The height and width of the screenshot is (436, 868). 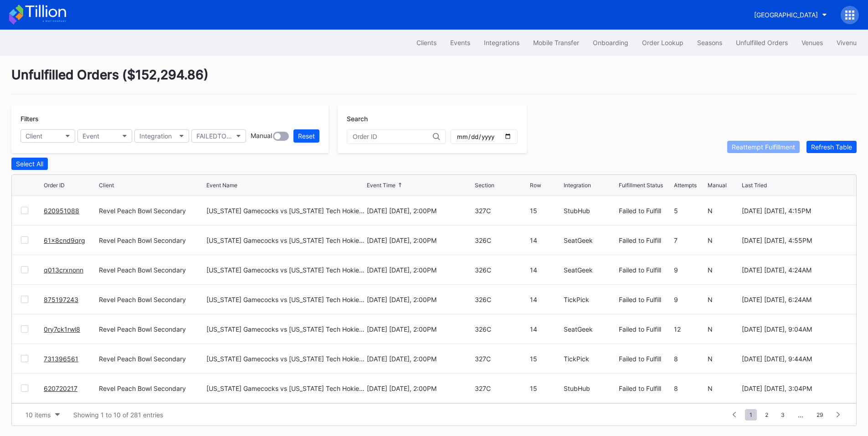 What do you see at coordinates (763, 147) in the screenshot?
I see `button: Reattempt Fulfillment` at bounding box center [763, 147].